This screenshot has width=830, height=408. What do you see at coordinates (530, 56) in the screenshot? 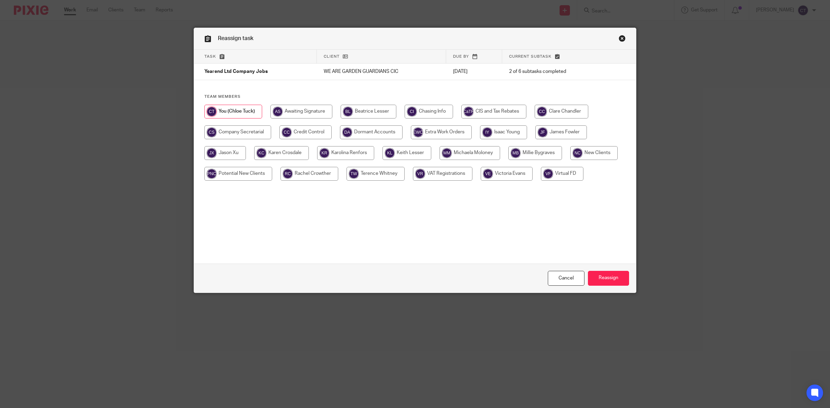
I see `span: Current subtask` at bounding box center [530, 56].